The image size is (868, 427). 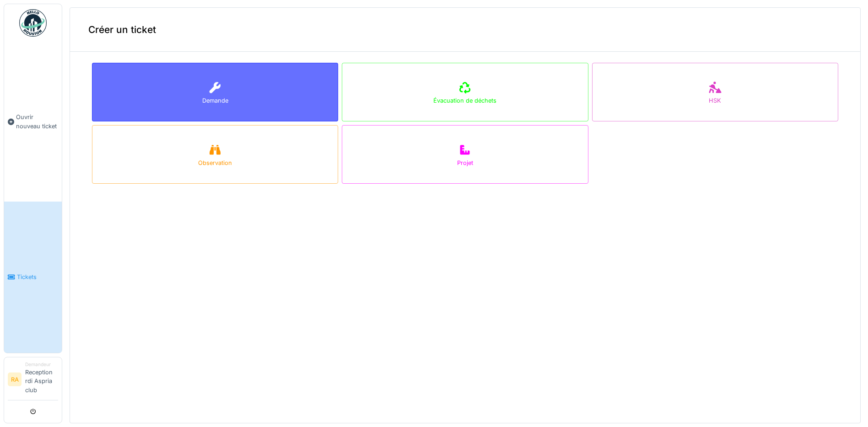 I want to click on span: Ouvrir nouveau ticket, so click(x=37, y=122).